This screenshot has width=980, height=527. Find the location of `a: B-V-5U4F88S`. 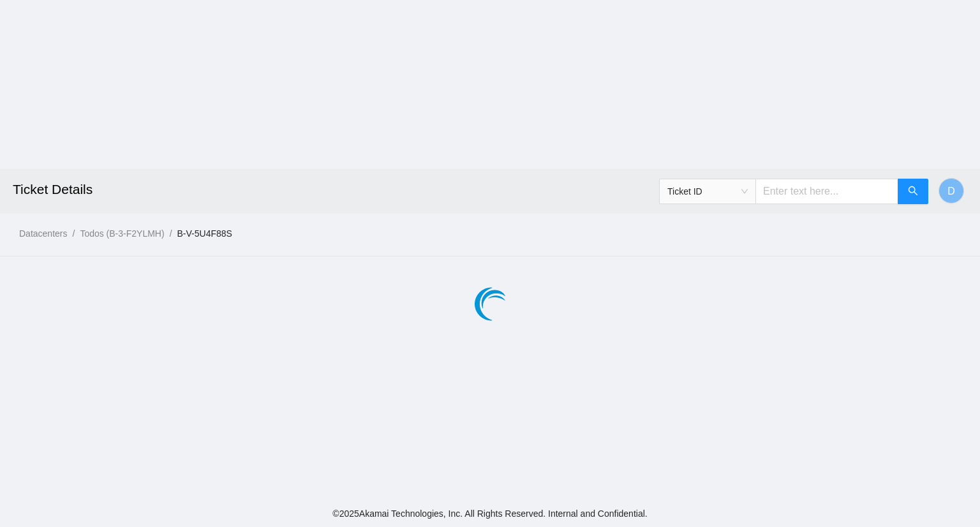

a: B-V-5U4F88S is located at coordinates (205, 234).